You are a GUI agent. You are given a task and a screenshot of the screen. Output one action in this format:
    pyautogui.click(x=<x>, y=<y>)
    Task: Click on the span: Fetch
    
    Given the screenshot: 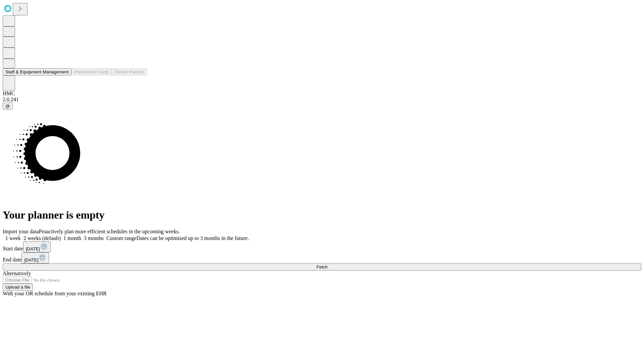 What is the action you would take?
    pyautogui.click(x=322, y=267)
    